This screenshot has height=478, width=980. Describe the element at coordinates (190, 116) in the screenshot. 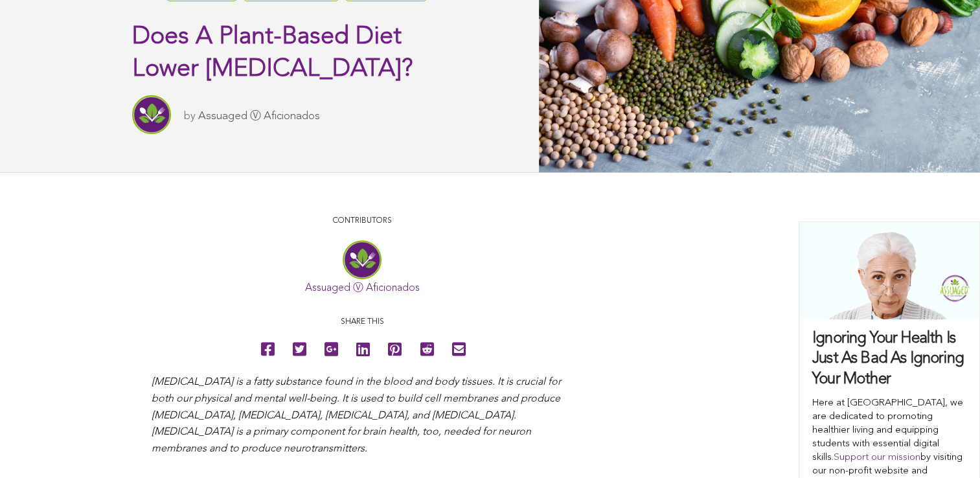

I see `span: by` at that location.